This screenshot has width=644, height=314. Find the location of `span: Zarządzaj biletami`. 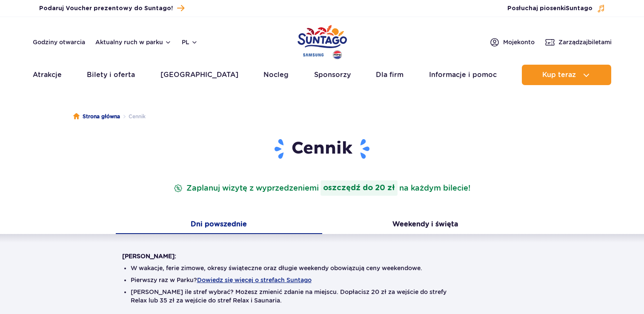

span: Zarządzaj biletami is located at coordinates (585, 42).